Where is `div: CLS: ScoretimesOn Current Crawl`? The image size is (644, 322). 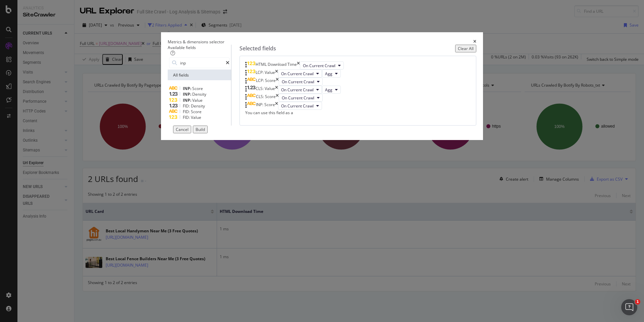 div: CLS: ScoretimesOn Current Crawl is located at coordinates (357, 97).